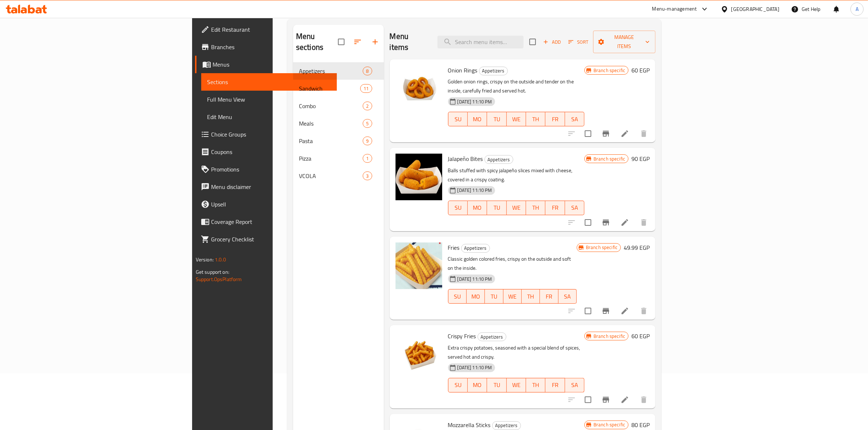 Image resolution: width=868 pixels, height=430 pixels. Describe the element at coordinates (549, 296) in the screenshot. I see `span: FR` at that location.